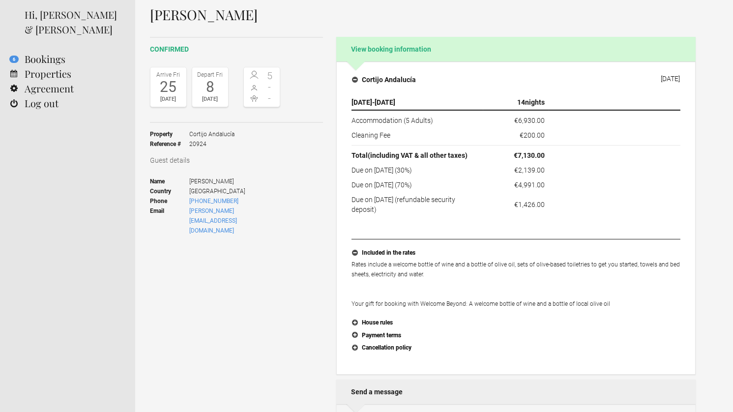 The height and width of the screenshot is (412, 733). I want to click on div: 25, so click(168, 87).